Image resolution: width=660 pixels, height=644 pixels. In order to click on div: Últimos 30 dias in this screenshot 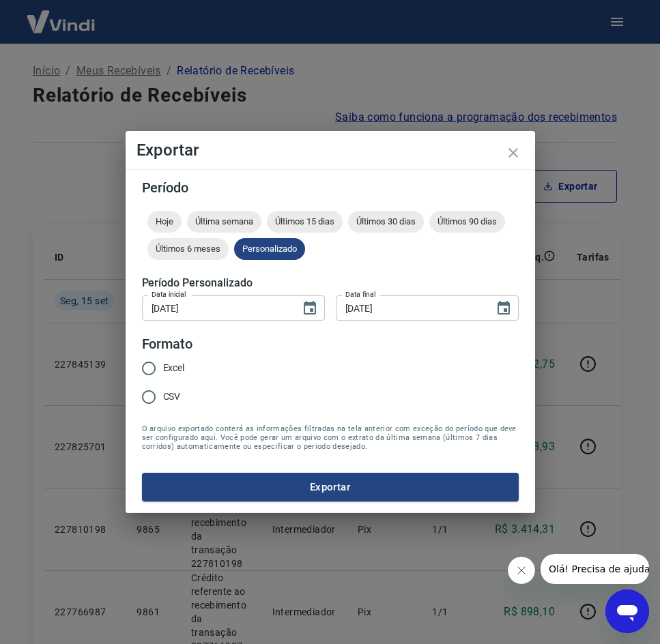, I will do `click(385, 222)`.